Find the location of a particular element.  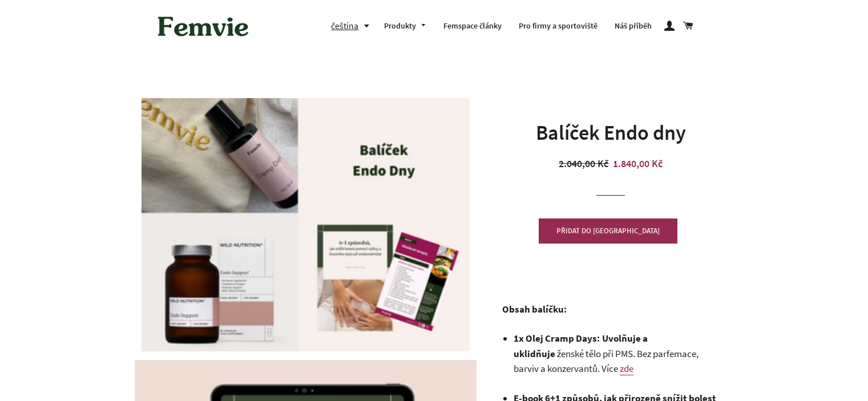

button: čeština is located at coordinates (353, 26).